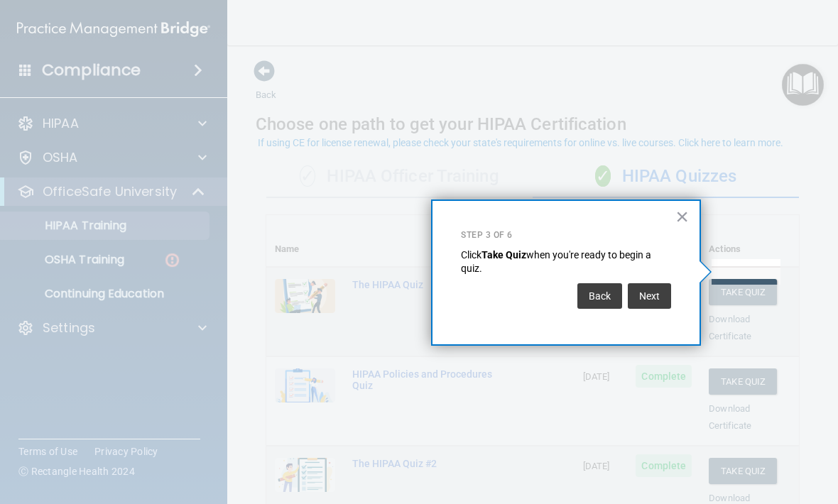  I want to click on button: Back, so click(599, 296).